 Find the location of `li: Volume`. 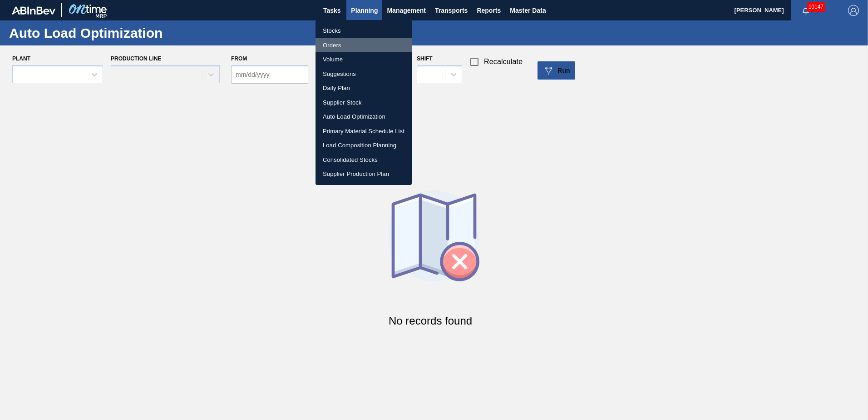

li: Volume is located at coordinates (364, 60).